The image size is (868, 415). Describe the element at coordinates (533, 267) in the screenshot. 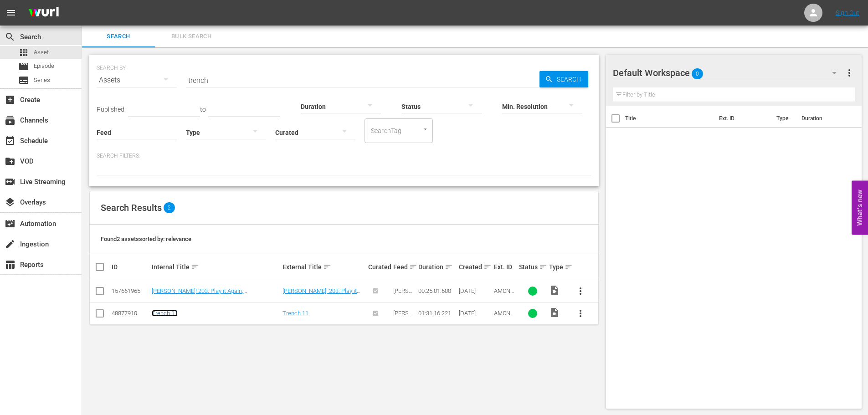

I see `div: Status` at that location.